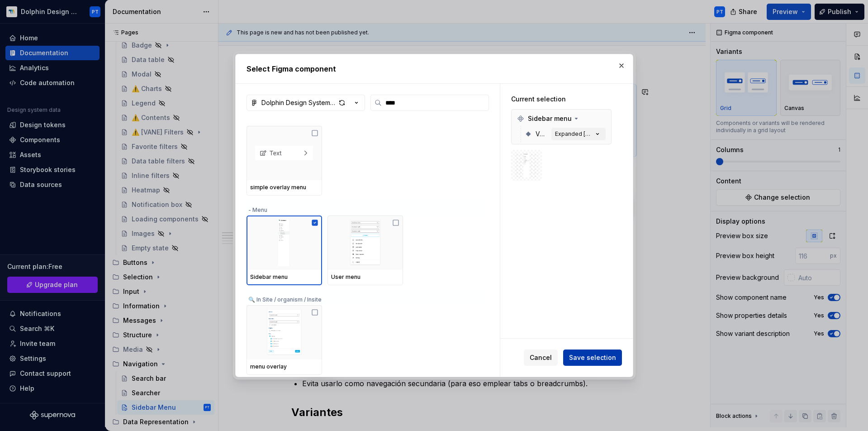  Describe the element at coordinates (540, 358) in the screenshot. I see `span: Cancel` at that location.